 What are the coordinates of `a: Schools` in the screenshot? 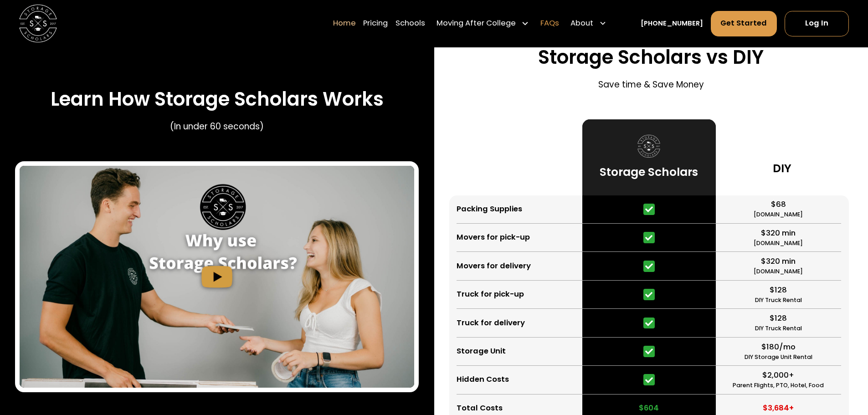 It's located at (410, 24).